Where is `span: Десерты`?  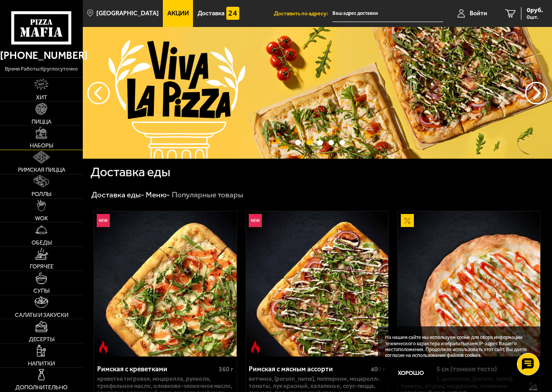
span: Десерты is located at coordinates (42, 339).